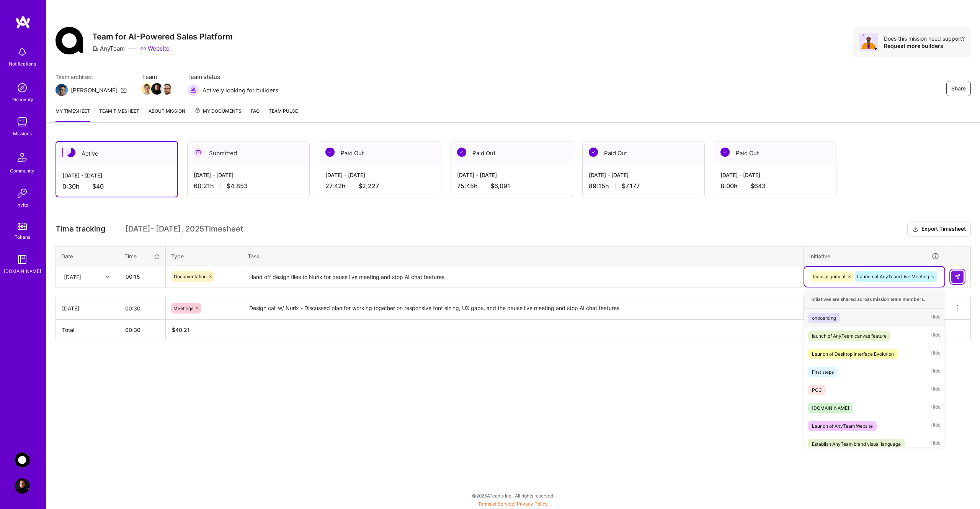 The width and height of the screenshot is (980, 509). Describe the element at coordinates (22, 486) in the screenshot. I see `a: User Avatar` at that location.